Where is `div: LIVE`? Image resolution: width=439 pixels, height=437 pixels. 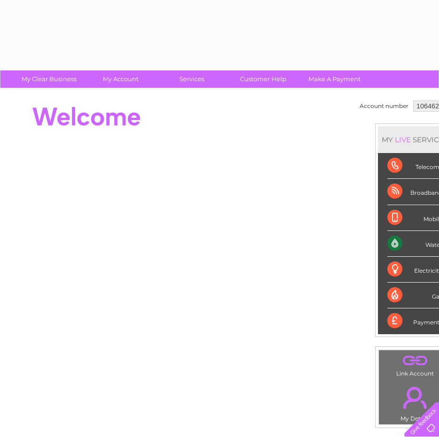
div: LIVE is located at coordinates (403, 139).